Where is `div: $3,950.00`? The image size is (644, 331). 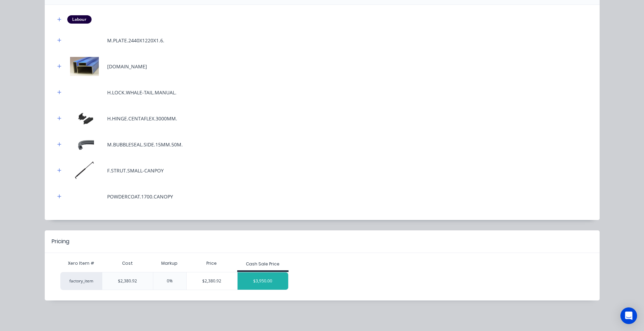 div: $3,950.00 is located at coordinates (263, 281).